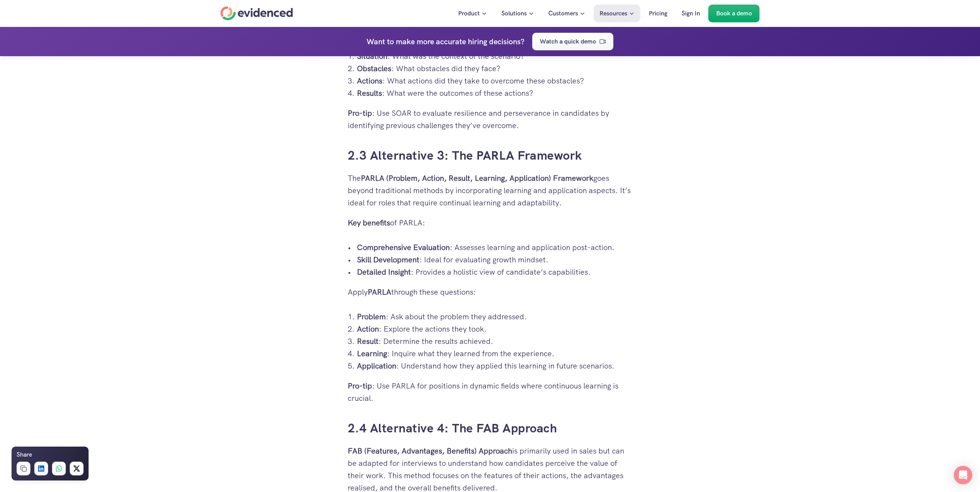 This screenshot has height=492, width=980. What do you see at coordinates (514, 14) in the screenshot?
I see `p: Solutions` at bounding box center [514, 14].